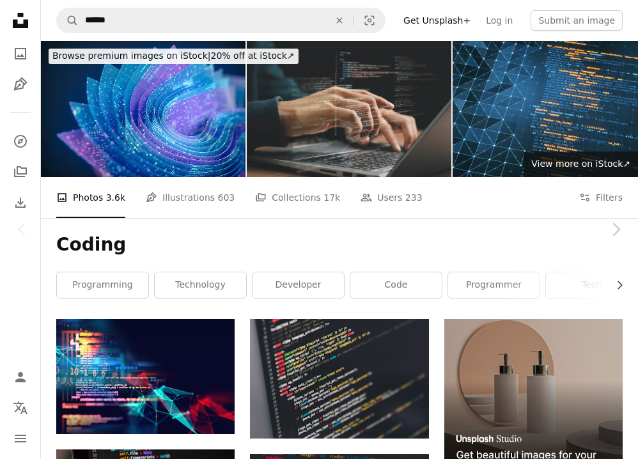  Describe the element at coordinates (591, 285) in the screenshot. I see `a: tech` at that location.